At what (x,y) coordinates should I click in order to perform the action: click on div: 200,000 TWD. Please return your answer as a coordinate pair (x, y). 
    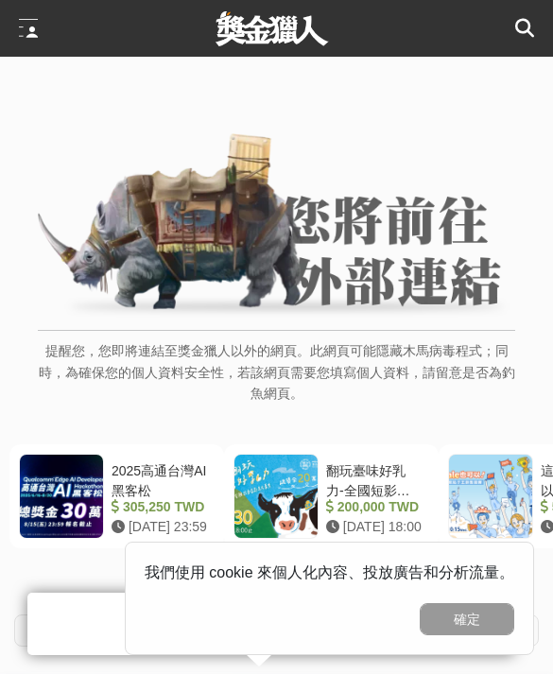
    Looking at the image, I should click on (373, 507).